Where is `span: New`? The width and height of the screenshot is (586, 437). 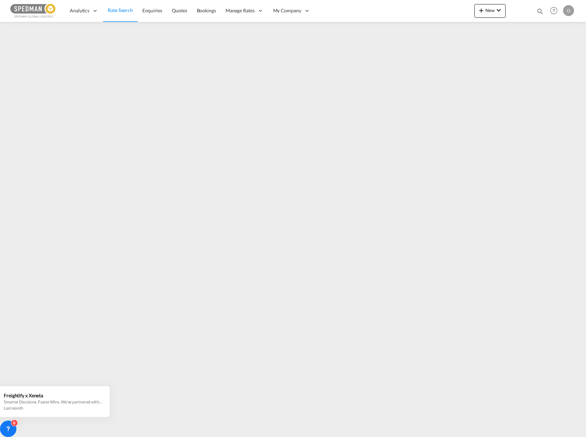
span: New is located at coordinates (490, 10).